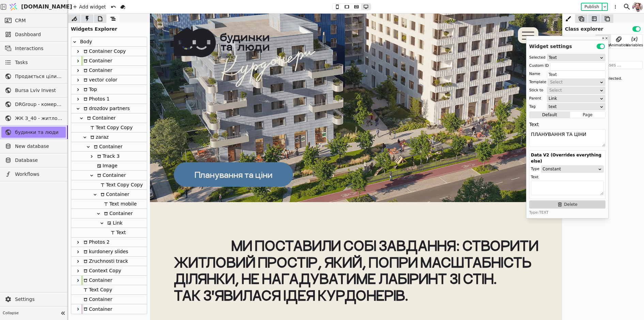 The height and width of the screenshot is (320, 644). What do you see at coordinates (539, 66) in the screenshot?
I see `div: Custom ID` at bounding box center [539, 66].